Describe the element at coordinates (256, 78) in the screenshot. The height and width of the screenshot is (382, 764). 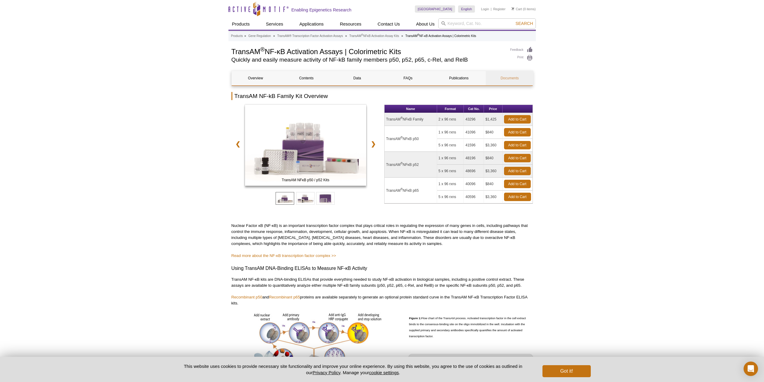
I see `a: Overview` at that location.